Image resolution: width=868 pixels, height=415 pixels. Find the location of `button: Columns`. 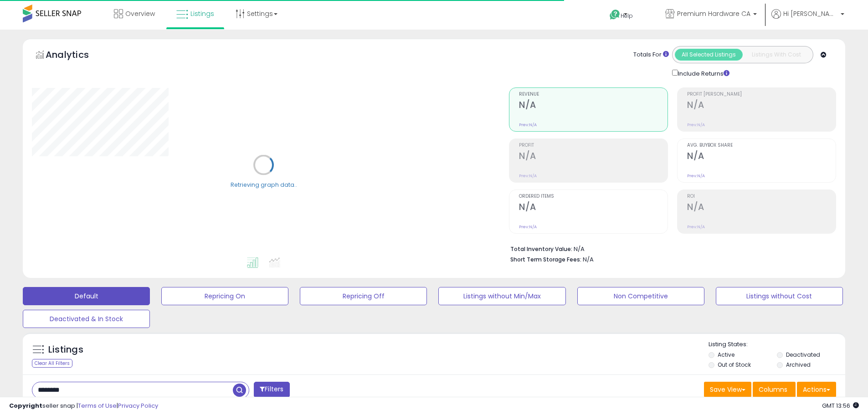

button: Columns is located at coordinates (774, 389).